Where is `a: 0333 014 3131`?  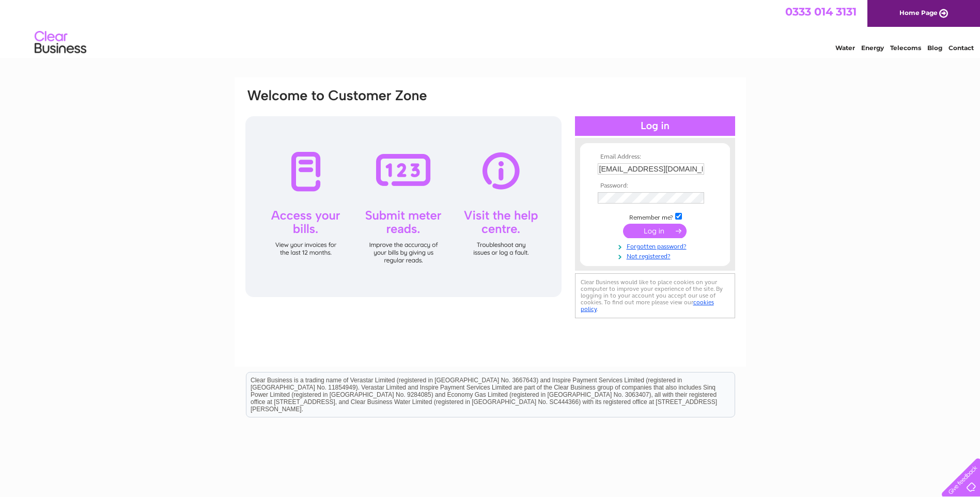
a: 0333 014 3131 is located at coordinates (821, 11).